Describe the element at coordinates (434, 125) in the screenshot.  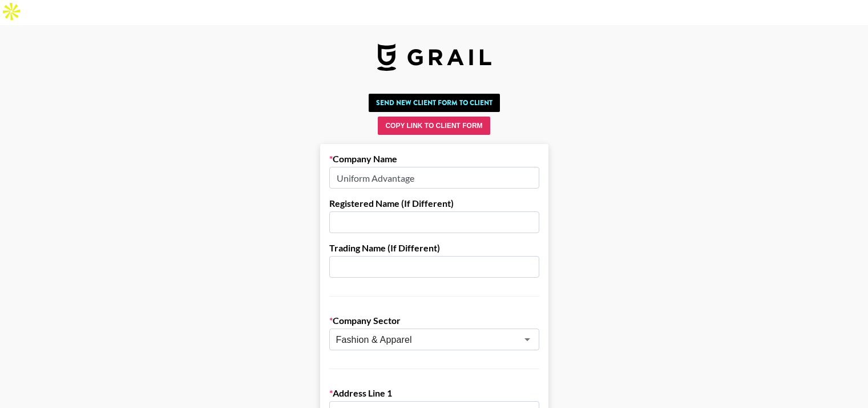
I see `button: Copy Link to Client Form` at that location.